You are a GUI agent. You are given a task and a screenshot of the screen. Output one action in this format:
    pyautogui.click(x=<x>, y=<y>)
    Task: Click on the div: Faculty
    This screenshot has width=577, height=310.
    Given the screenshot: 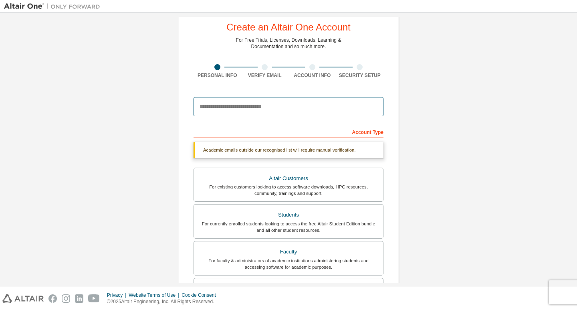 What is the action you would take?
    pyautogui.click(x=288, y=252)
    